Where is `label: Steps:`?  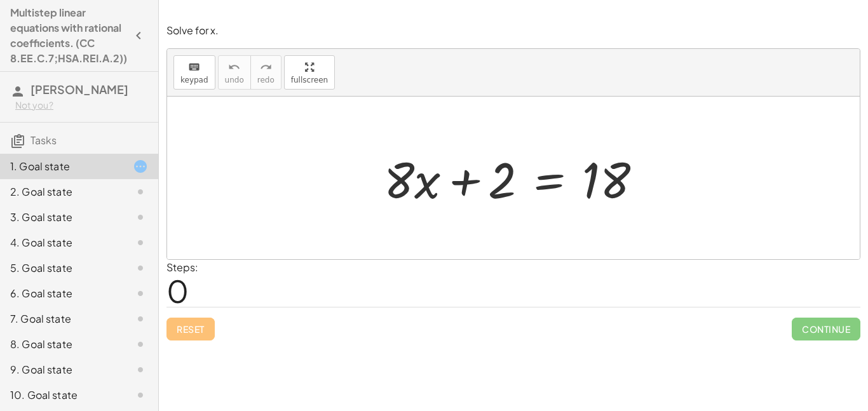 label: Steps: is located at coordinates (182, 266).